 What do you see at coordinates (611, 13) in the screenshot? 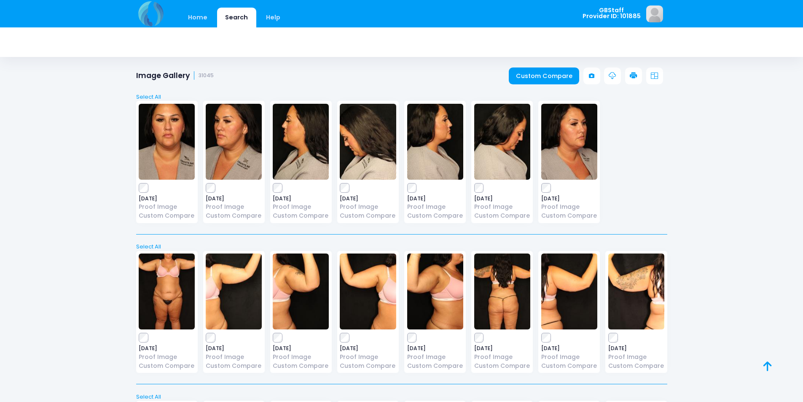
I see `span: GBStaff Provider ID: 101885` at bounding box center [611, 13].